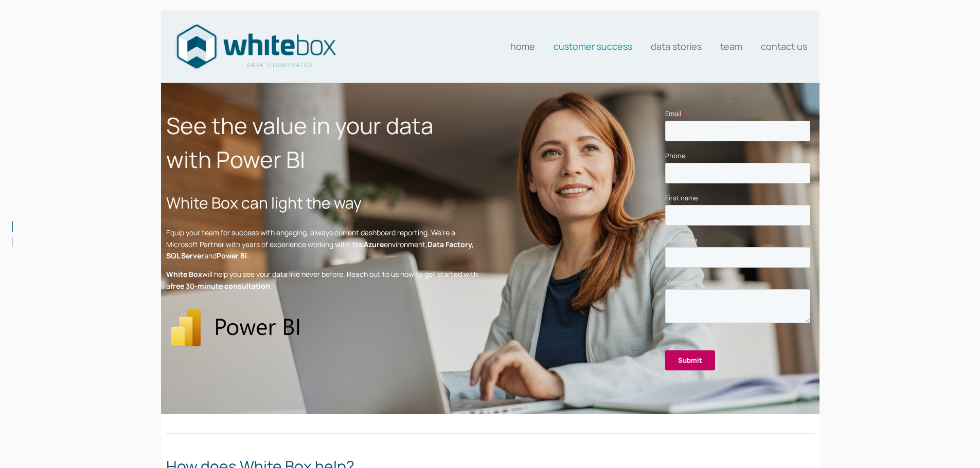 The image size is (980, 468). Describe the element at coordinates (324, 203) in the screenshot. I see `h2: White Box can light the way` at that location.